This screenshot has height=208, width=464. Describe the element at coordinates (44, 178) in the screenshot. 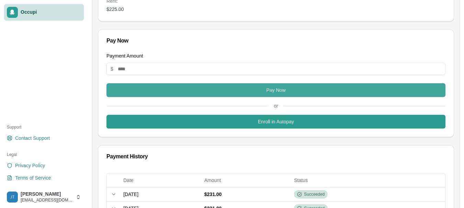

I see `a: Terms of Service` at that location.